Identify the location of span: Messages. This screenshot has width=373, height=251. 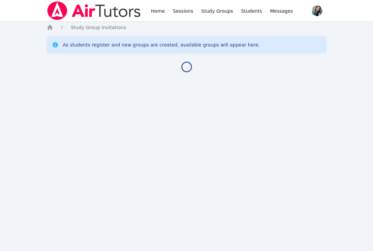
(281, 11).